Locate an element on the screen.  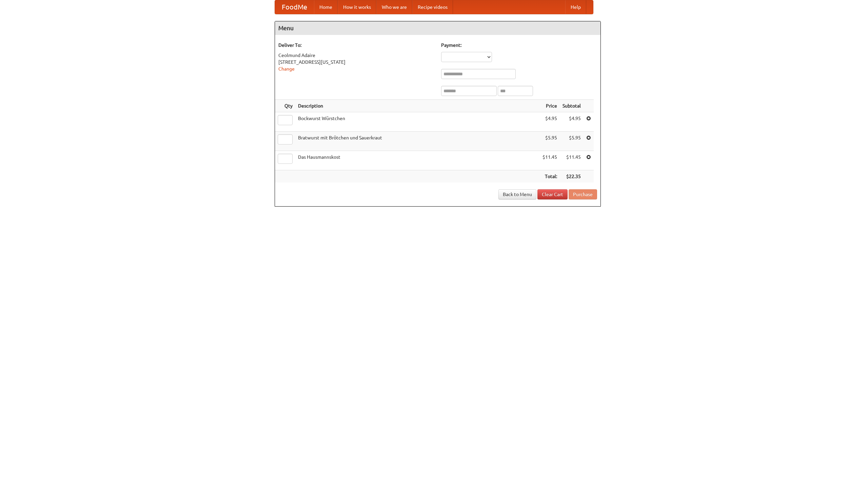
a: Back to Menu is located at coordinates (518, 194).